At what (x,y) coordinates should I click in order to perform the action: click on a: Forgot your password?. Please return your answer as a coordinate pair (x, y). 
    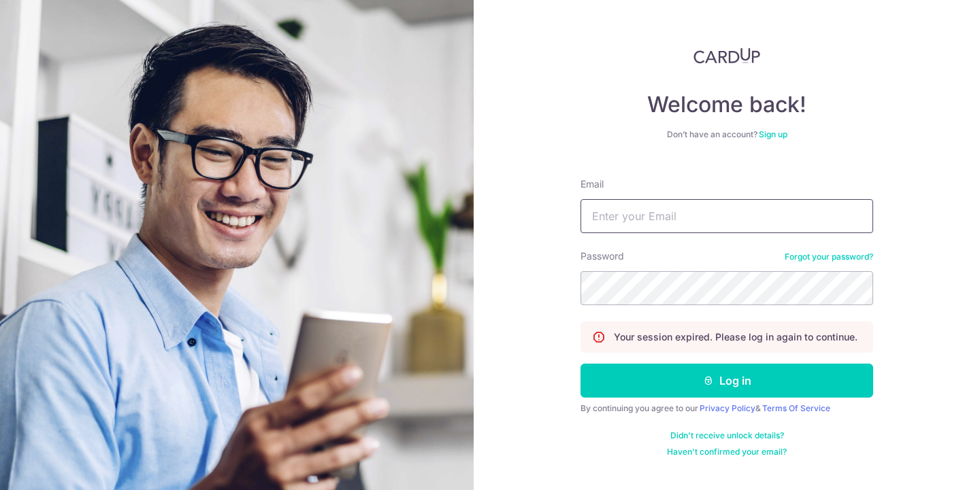
    Looking at the image, I should click on (829, 257).